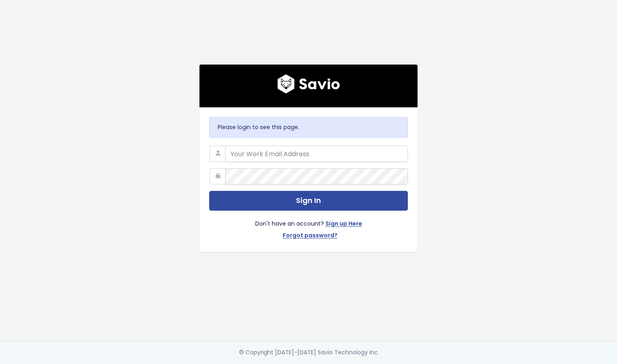 The width and height of the screenshot is (617, 364). What do you see at coordinates (317, 154) in the screenshot?
I see `input: Your Work Email Address` at bounding box center [317, 154].